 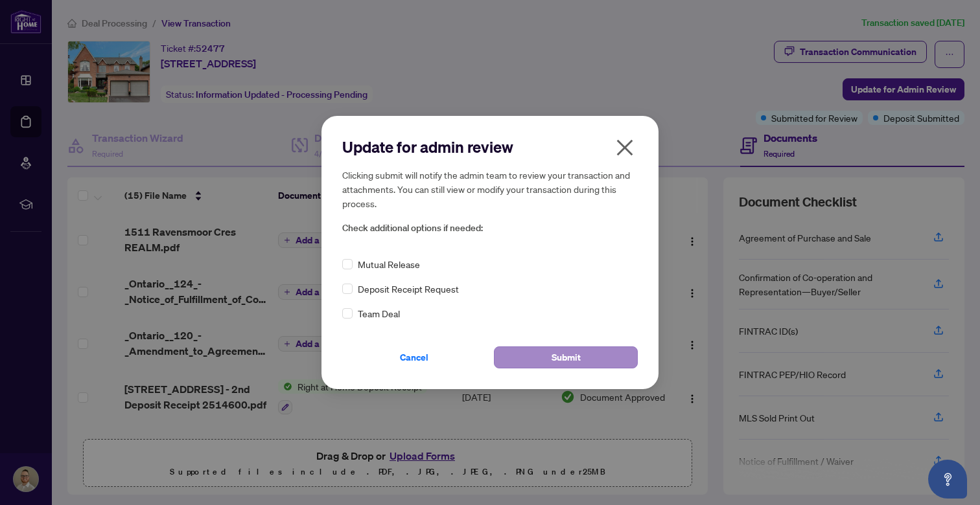 What do you see at coordinates (565, 357) in the screenshot?
I see `button: Submit` at bounding box center [565, 357].